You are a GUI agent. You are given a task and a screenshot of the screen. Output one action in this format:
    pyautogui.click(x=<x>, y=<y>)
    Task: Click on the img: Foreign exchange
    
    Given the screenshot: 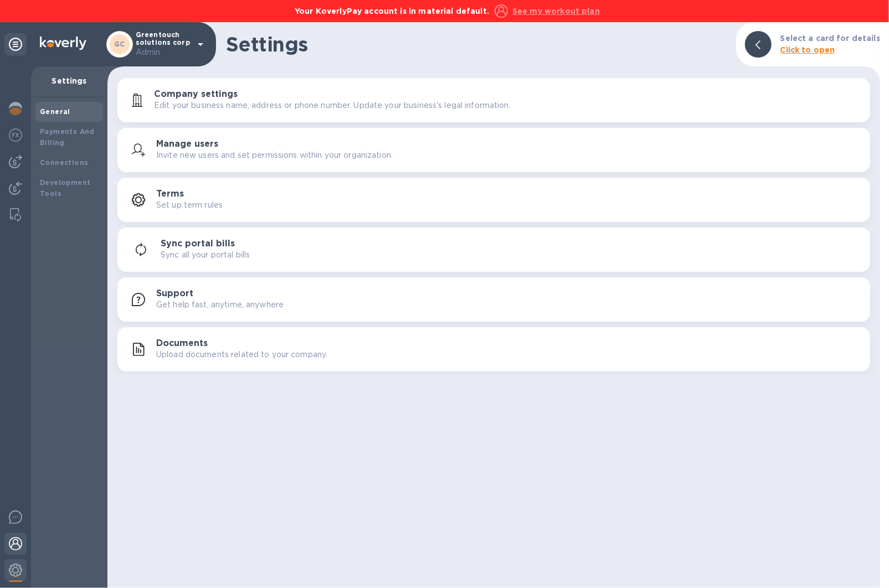 What is the action you would take?
    pyautogui.click(x=15, y=135)
    